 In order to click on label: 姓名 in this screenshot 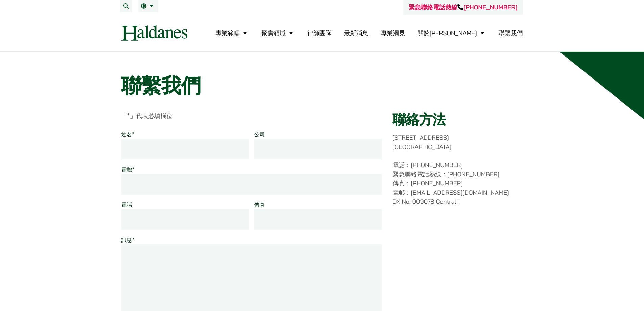, I will do `click(128, 134)`.